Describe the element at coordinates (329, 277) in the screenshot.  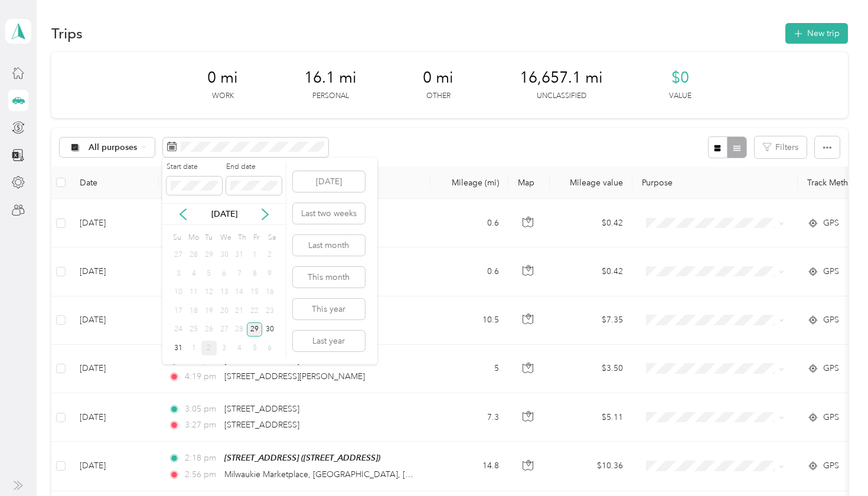
I see `button: This month` at that location.